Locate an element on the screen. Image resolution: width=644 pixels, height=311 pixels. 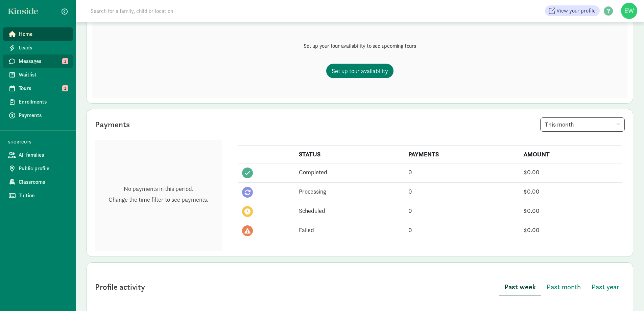
p: No payments in this period. is located at coordinates (158, 189).